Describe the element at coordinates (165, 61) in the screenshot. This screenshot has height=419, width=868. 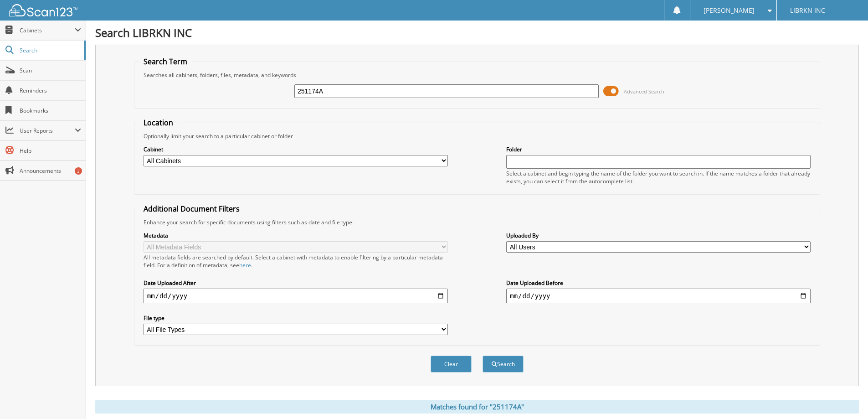
I see `legend: Search Term` at that location.